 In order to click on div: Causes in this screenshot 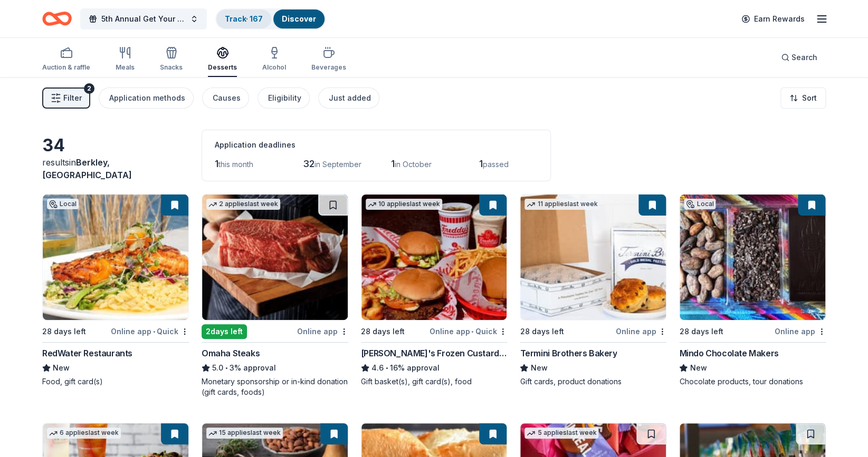, I will do `click(226, 98)`.